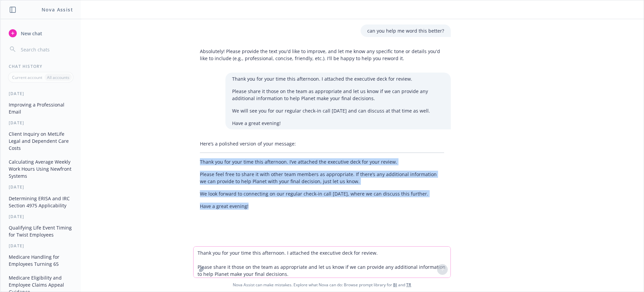 This screenshot has height=292, width=644. What do you see at coordinates (338, 79) in the screenshot?
I see `p: Thank you for your time this afternoon. I attached the executive deck for review.` at bounding box center [338, 79].